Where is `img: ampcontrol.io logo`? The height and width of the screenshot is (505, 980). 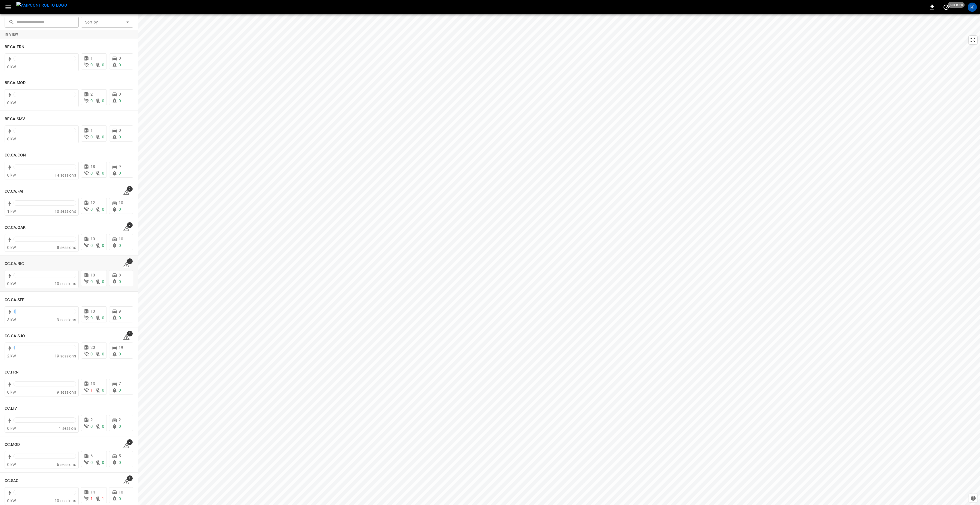 img: ampcontrol.io logo is located at coordinates (42, 5).